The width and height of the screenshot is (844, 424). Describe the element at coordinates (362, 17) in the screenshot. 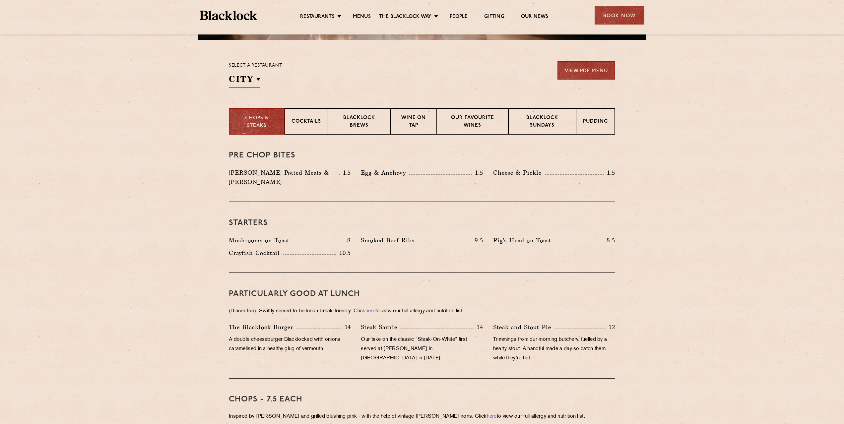

I see `a: Menus` at that location.